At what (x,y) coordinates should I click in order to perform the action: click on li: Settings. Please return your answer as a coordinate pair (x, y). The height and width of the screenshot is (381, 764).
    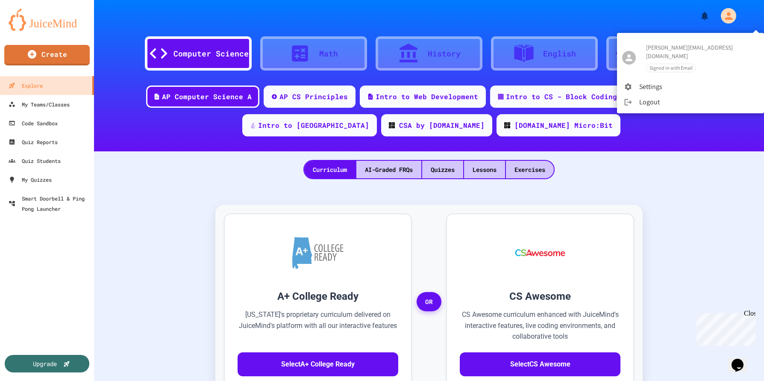
    Looking at the image, I should click on (691, 87).